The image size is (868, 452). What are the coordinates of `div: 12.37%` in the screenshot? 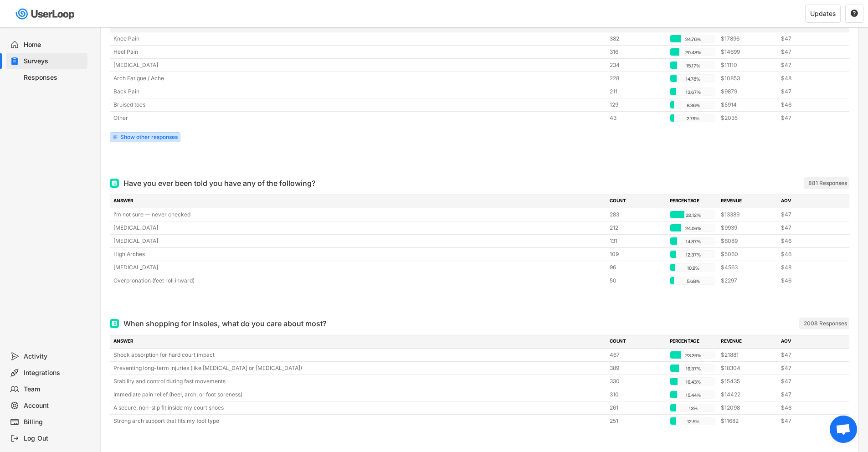 It's located at (693, 255).